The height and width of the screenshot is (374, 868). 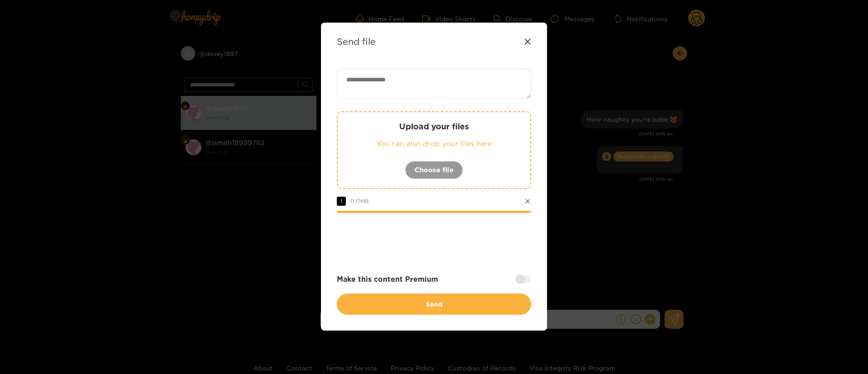 What do you see at coordinates (434, 126) in the screenshot?
I see `p: Upload your files` at bounding box center [434, 126].